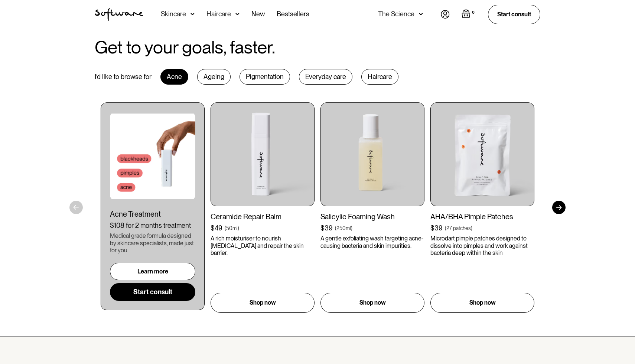 This screenshot has width=635, height=364. Describe the element at coordinates (343, 228) in the screenshot. I see `div: 250ml` at that location.